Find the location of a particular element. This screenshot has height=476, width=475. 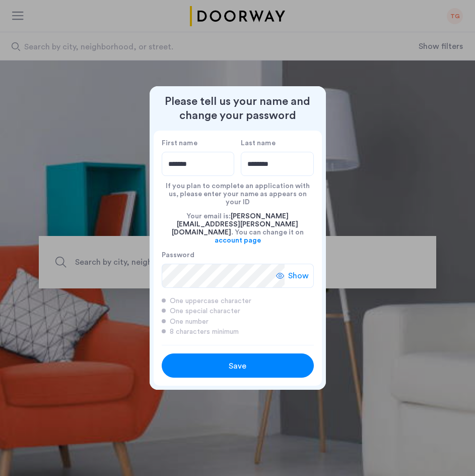

div: One number is located at coordinates (238, 322).